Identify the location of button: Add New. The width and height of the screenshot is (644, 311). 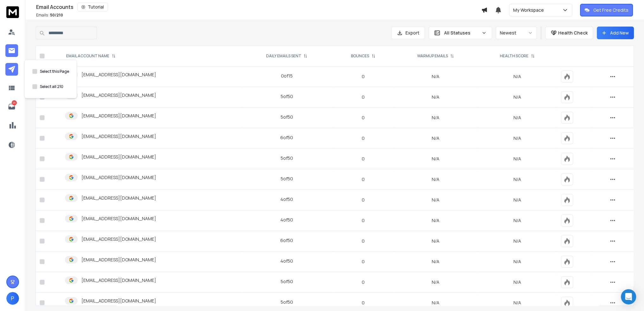
(616, 33).